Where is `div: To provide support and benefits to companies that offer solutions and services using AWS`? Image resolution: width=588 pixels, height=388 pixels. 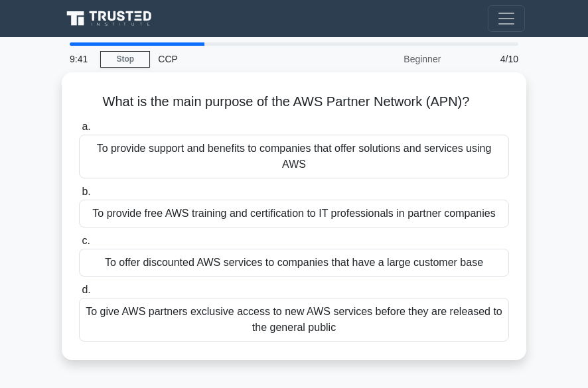
div: To provide support and benefits to companies that offer solutions and services using AWS is located at coordinates (294, 157).